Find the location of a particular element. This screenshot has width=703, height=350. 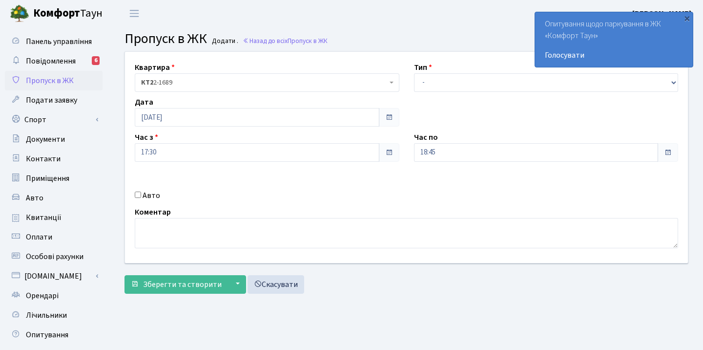

a: Назад до всіхПропуск в ЖК is located at coordinates (285, 41).